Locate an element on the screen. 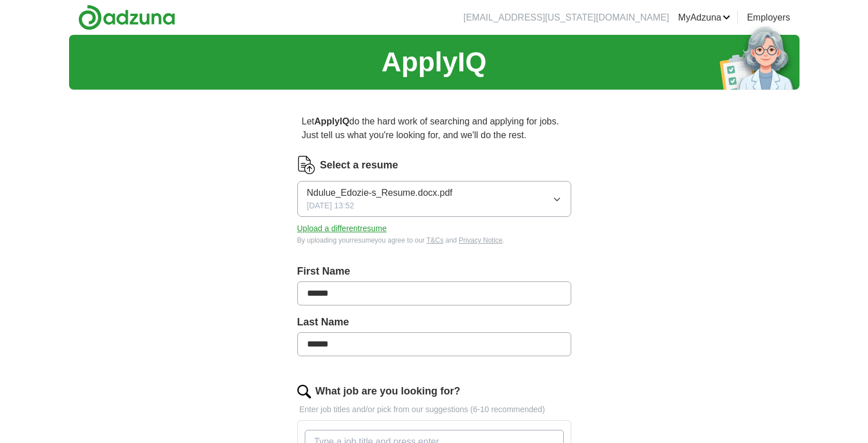 The width and height of the screenshot is (868, 443). h1: ApplyIQ is located at coordinates (434, 62).